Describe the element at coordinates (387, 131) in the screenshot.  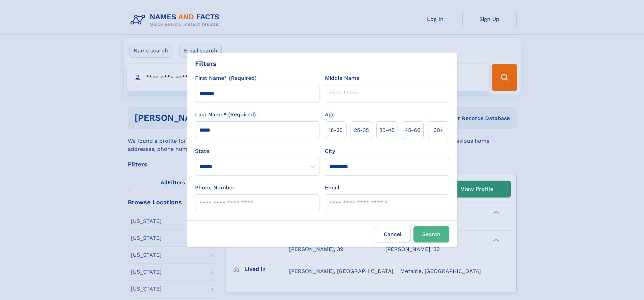
I see `span: 35‑45` at that location.